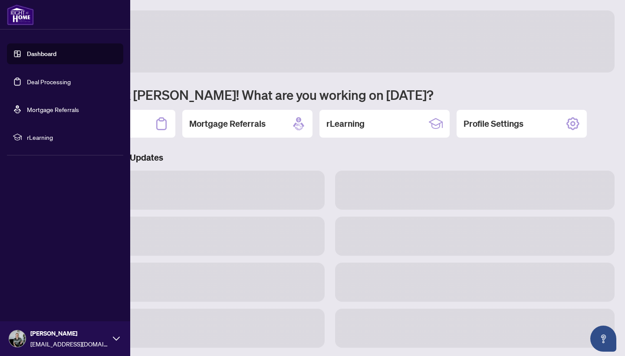 The width and height of the screenshot is (625, 356). Describe the element at coordinates (53, 109) in the screenshot. I see `a: Mortgage Referrals` at that location.